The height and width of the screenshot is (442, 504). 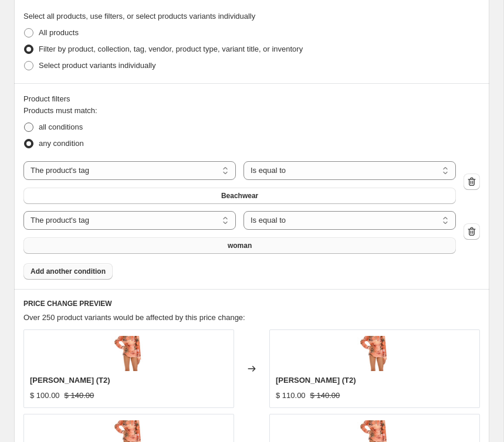 I want to click on div: $ 100.00, so click(x=44, y=396).